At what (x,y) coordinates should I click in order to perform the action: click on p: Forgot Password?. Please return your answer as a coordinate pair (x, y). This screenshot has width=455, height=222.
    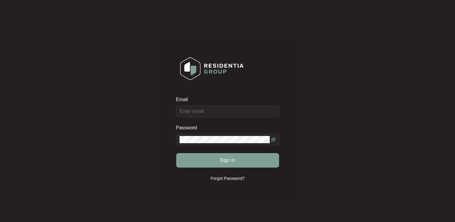
    Looking at the image, I should click on (228, 178).